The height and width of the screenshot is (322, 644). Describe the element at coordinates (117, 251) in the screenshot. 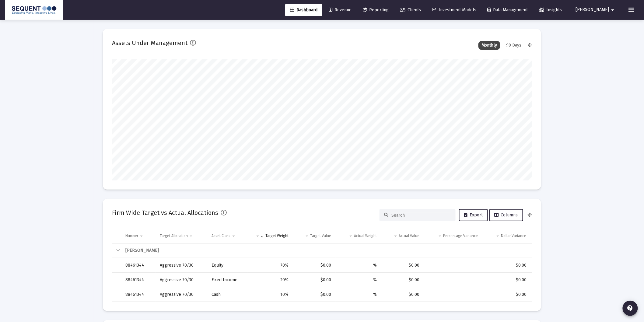

I see `td: Collapse` at that location.